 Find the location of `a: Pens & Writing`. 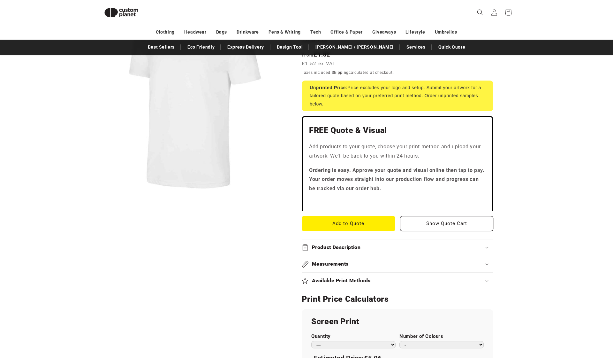

a: Pens & Writing is located at coordinates (285, 32).